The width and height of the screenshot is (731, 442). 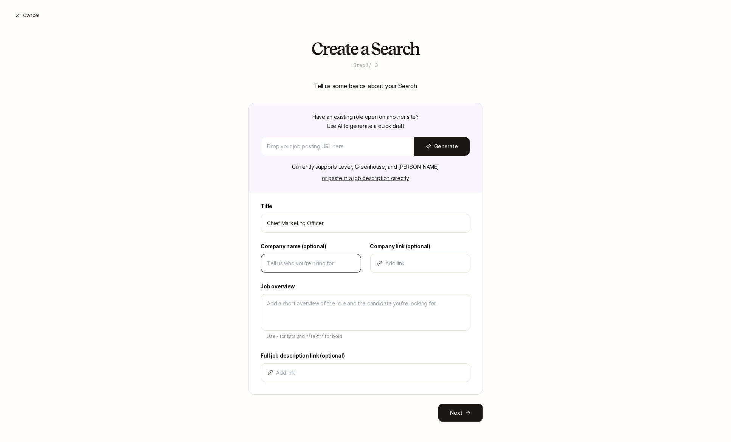 What do you see at coordinates (366, 206) in the screenshot?
I see `label: Title` at bounding box center [366, 206].